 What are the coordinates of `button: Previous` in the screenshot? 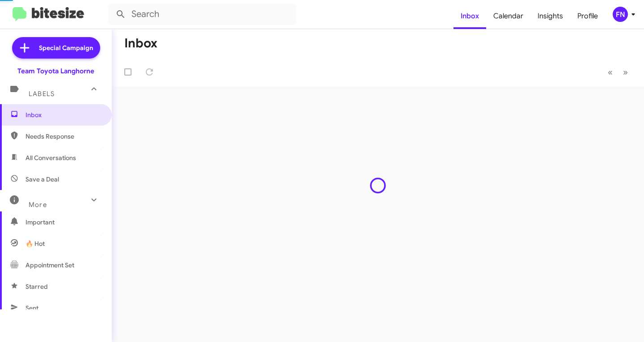 It's located at (610, 72).